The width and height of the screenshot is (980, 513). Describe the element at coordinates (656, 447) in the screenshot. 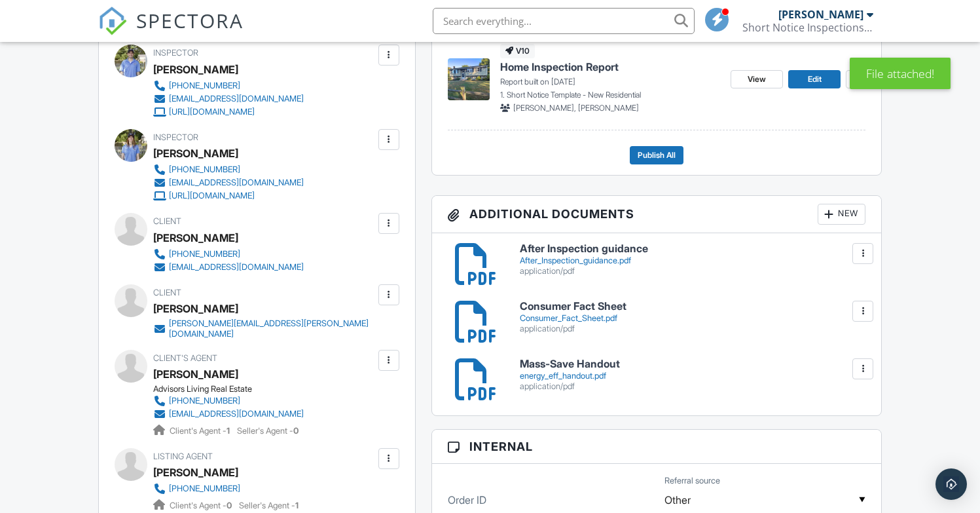

I see `h3: Internal` at that location.